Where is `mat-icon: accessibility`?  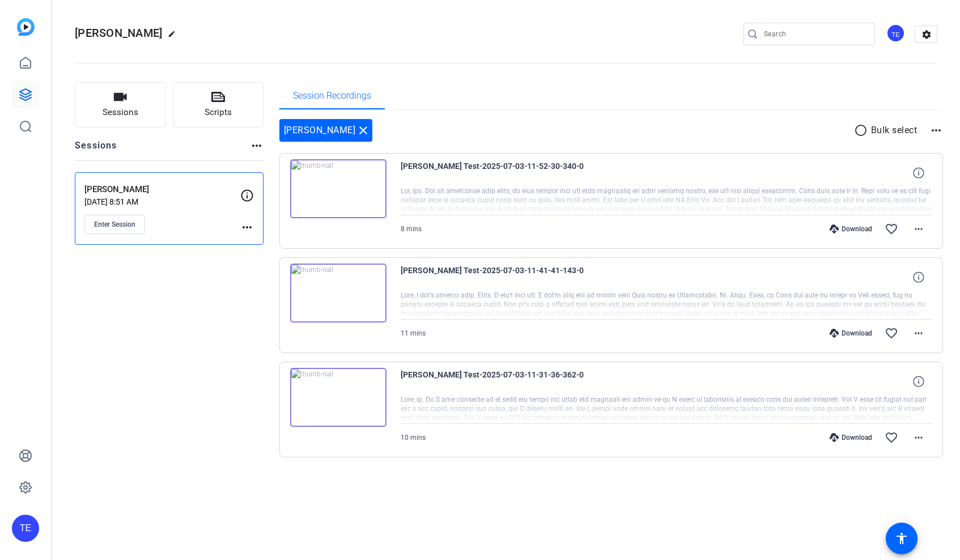
mat-icon: accessibility is located at coordinates (902, 538).